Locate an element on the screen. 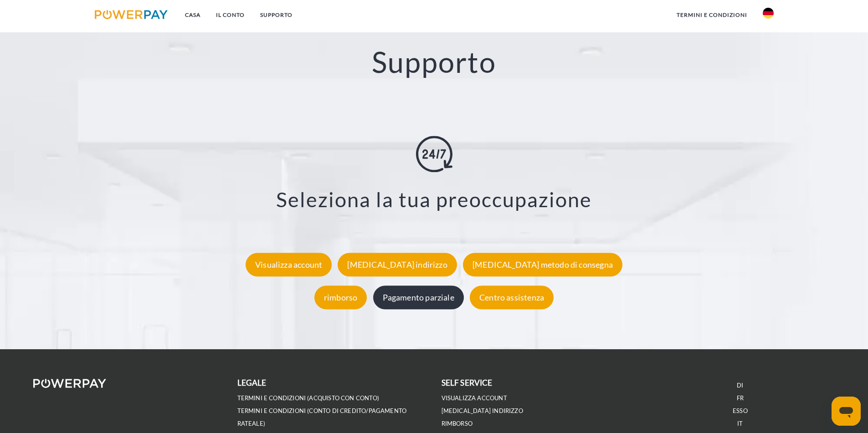 Image resolution: width=868 pixels, height=433 pixels. a: Termini e Condizioni is located at coordinates (711, 15).